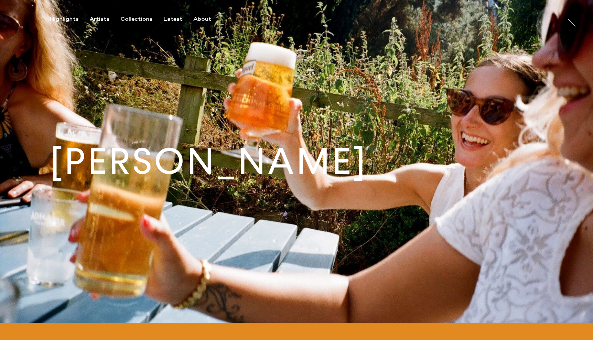  I want to click on button: About, so click(208, 19).